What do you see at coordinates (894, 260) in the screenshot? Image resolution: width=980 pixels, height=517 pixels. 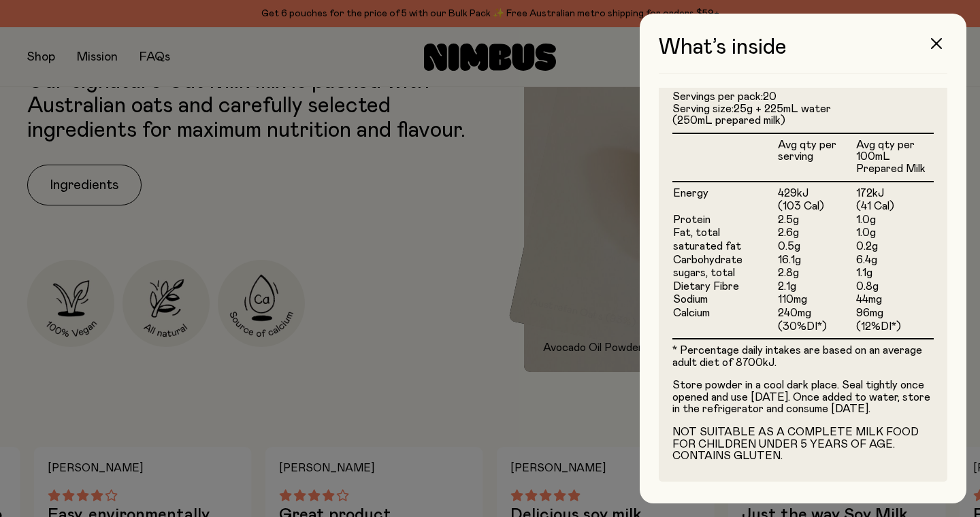 I see `td: 6.4g` at bounding box center [894, 260].